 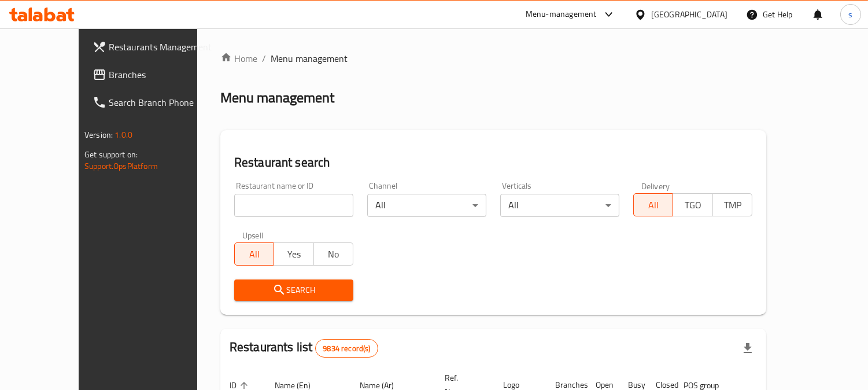 What do you see at coordinates (733, 205) in the screenshot?
I see `span: TMP` at bounding box center [733, 205].